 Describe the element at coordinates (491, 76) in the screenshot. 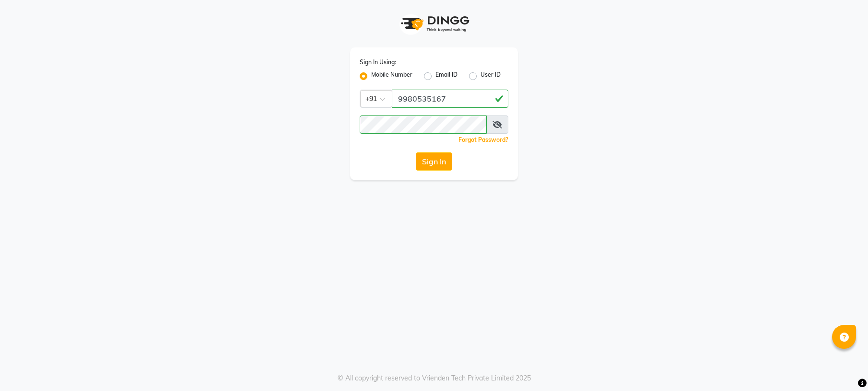

I see `label: User ID` at that location.